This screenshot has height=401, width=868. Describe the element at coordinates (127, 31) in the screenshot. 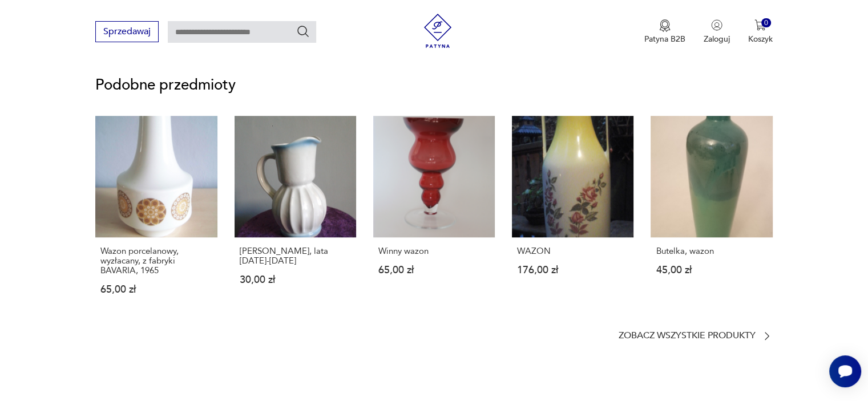

I see `button: Sprzedawaj` at that location.